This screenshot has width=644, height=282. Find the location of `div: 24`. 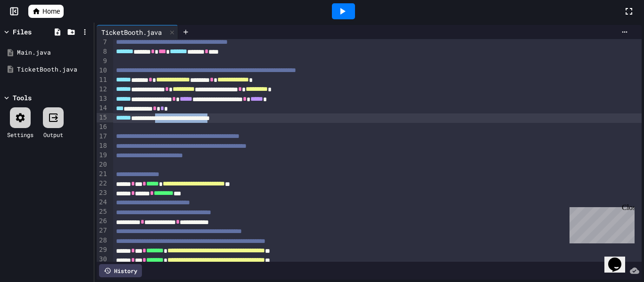

div: 24 is located at coordinates (102, 203).